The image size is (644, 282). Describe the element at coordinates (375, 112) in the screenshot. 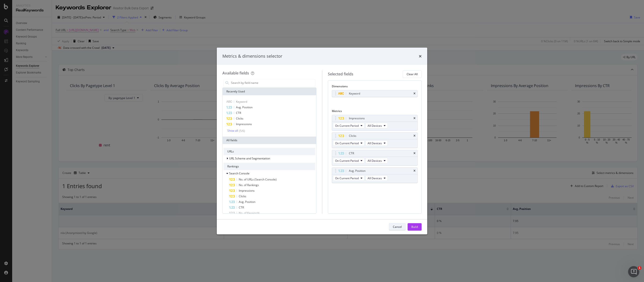

I see `div: Metrics` at that location.